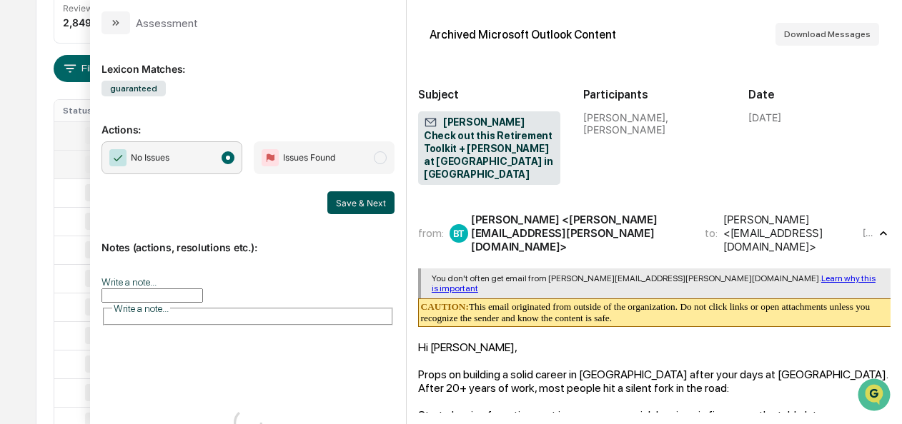 The image size is (902, 424). What do you see at coordinates (248, 60) in the screenshot?
I see `div: Lexicon Matches:` at bounding box center [248, 60].